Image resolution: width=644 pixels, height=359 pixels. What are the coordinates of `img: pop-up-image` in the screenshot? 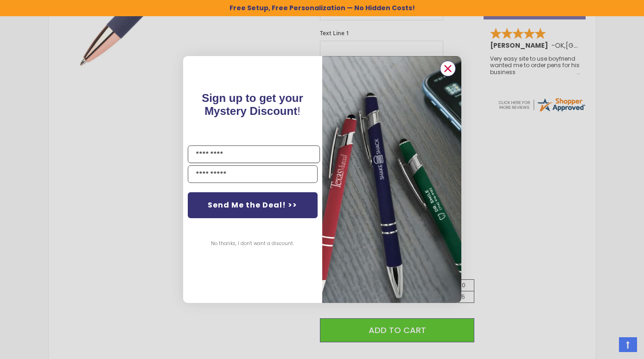 It's located at (392, 179).